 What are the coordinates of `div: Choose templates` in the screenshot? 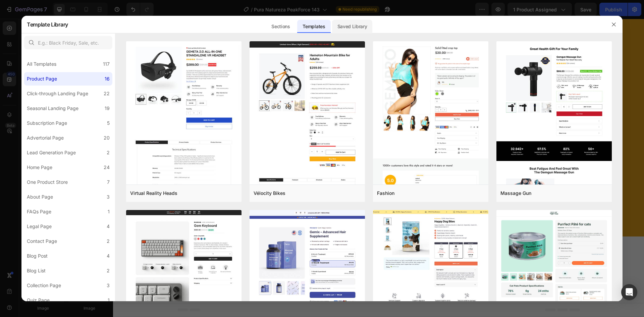 It's located at (213, 246).